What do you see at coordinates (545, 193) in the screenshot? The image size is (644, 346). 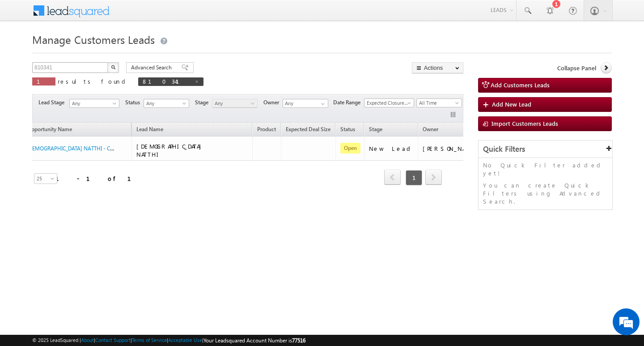 I see `p: You can create Quick Filters using Advanced Search.` at bounding box center [545, 193].